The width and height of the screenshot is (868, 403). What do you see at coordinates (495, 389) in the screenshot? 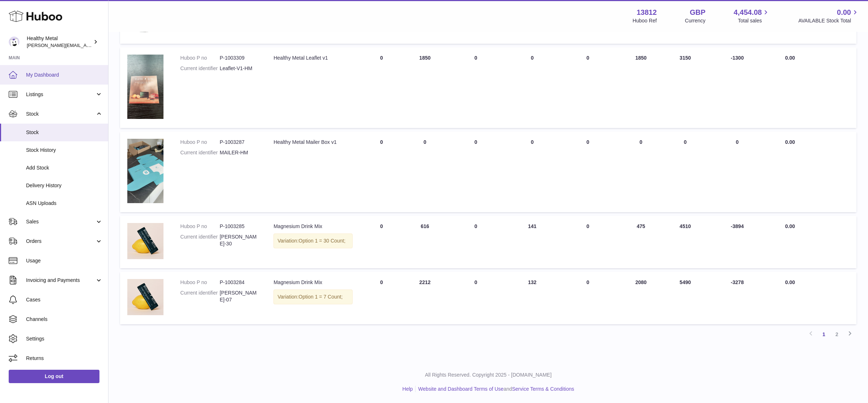
I see `li: and` at bounding box center [495, 389].